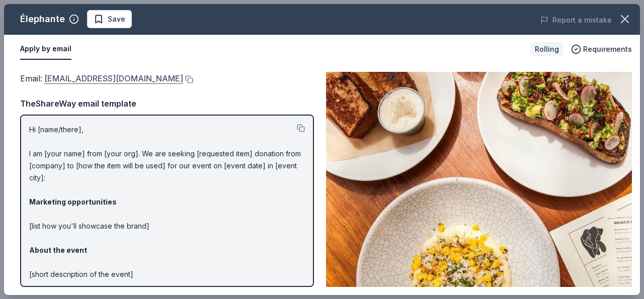  Describe the element at coordinates (601, 50) in the screenshot. I see `button: Requirements` at that location.